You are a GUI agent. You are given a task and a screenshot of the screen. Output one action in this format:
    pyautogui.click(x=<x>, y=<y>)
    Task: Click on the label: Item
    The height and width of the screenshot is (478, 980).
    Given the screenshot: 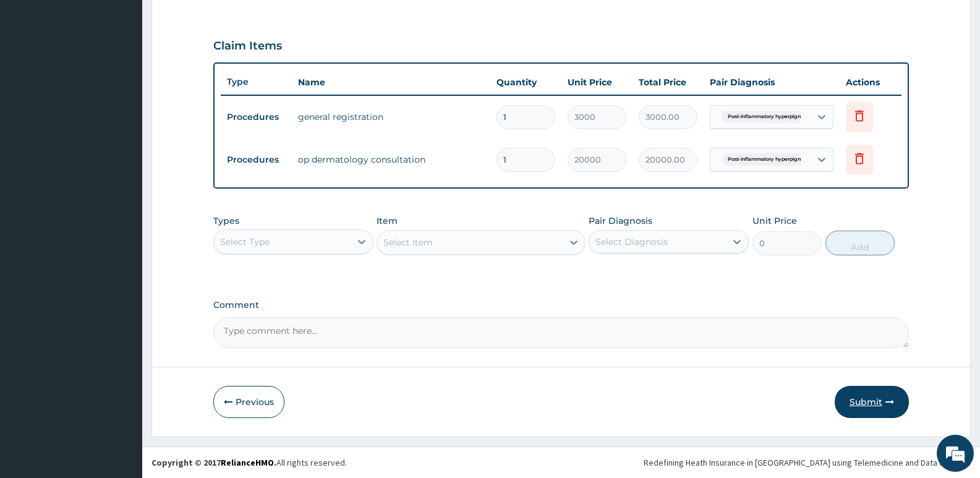 What is the action you would take?
    pyautogui.click(x=388, y=221)
    